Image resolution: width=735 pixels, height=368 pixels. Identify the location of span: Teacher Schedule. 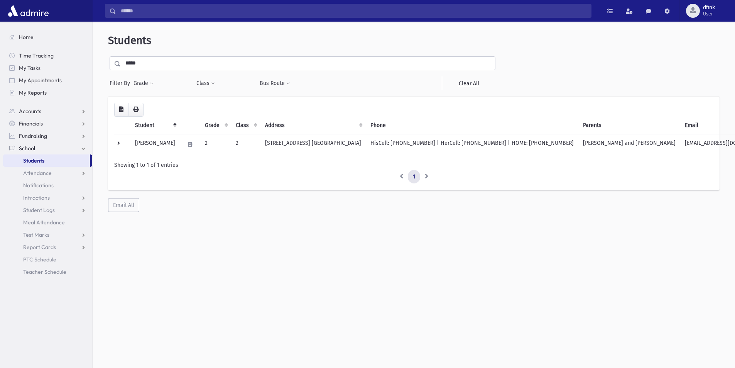
(45, 272).